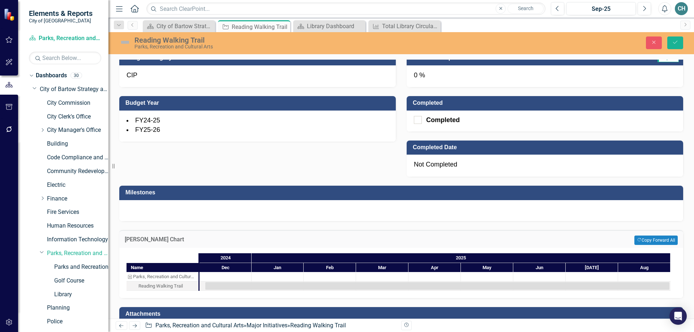  Describe the element at coordinates (147, 130) in the screenshot. I see `span: FY25-26` at that location.